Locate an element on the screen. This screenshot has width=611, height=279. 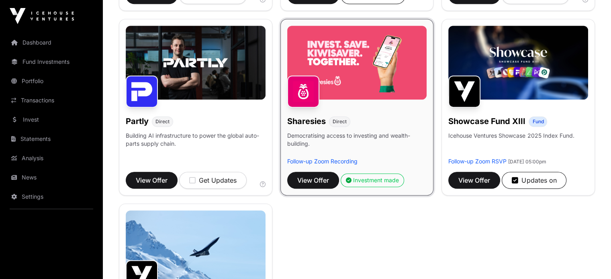
div: Chat Widget is located at coordinates (591, 260).